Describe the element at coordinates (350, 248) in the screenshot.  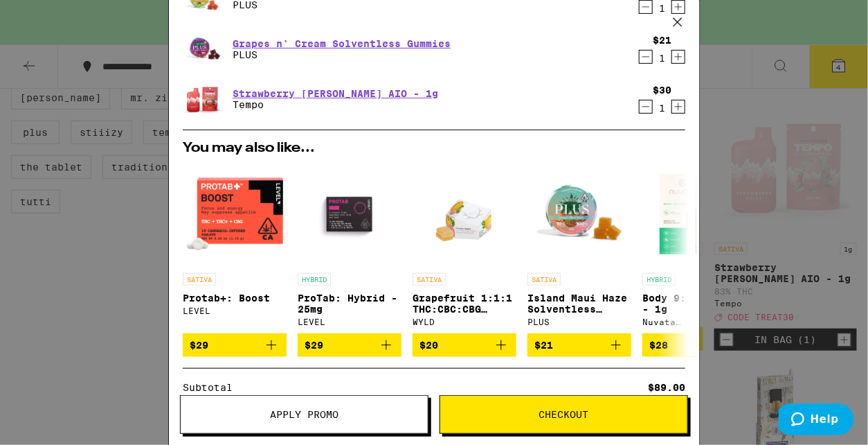
I see `a: Open page for ProTab: Hybrid - 25mg from LEVEL` at that location.